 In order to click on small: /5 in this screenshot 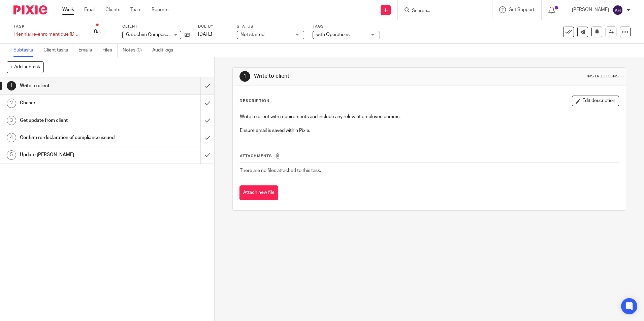, I will do `click(99, 32)`.